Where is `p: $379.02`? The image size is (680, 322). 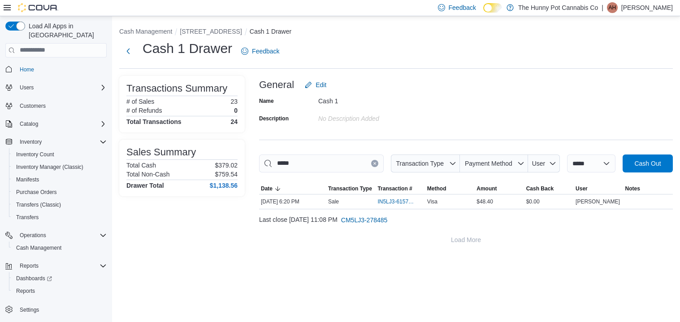 p: $379.02 is located at coordinates (226, 165).